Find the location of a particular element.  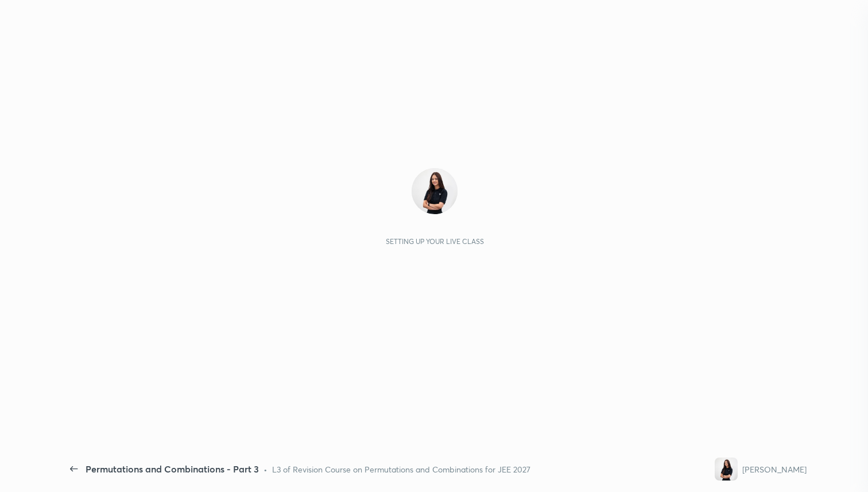

div: Setting up your live class is located at coordinates (435, 241).